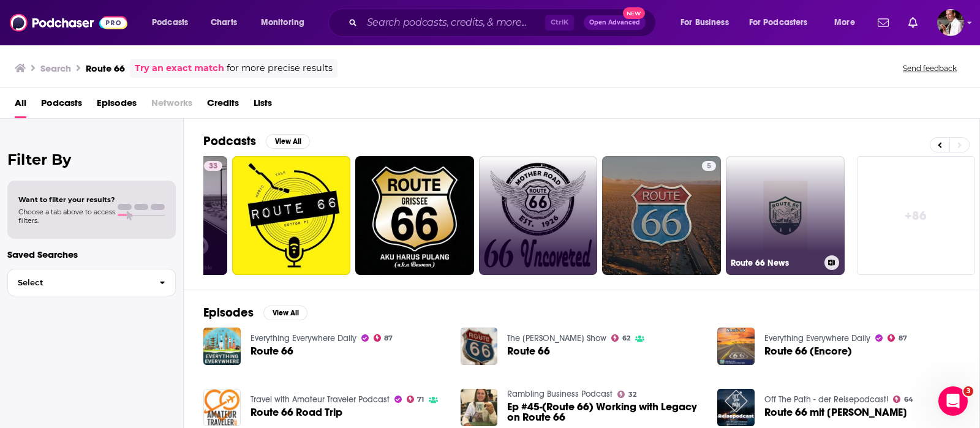 Image resolution: width=980 pixels, height=428 pixels. Describe the element at coordinates (908, 399) in the screenshot. I see `span: 64` at that location.